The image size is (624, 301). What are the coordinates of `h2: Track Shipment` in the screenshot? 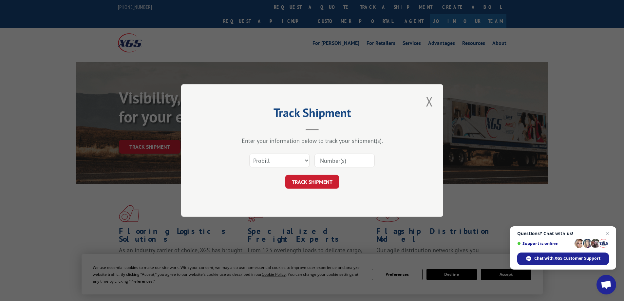 It's located at (312, 114).